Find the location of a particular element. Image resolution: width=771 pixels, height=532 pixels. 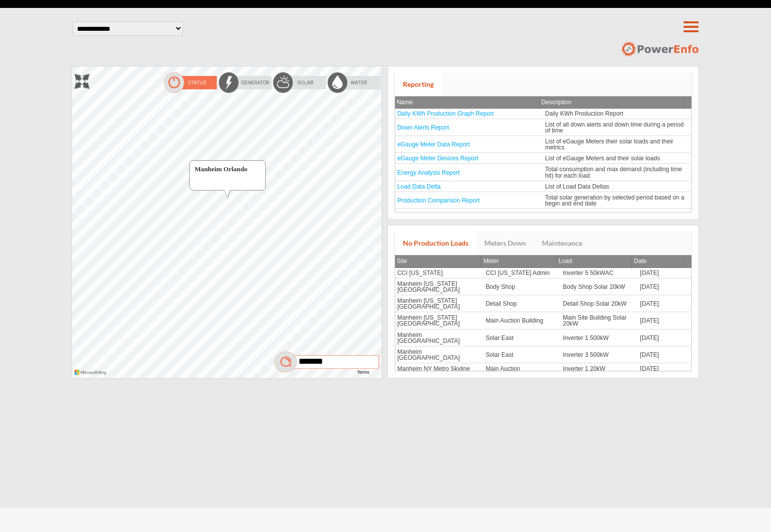

td: Detail Shop Solar 20kW is located at coordinates (599, 304).